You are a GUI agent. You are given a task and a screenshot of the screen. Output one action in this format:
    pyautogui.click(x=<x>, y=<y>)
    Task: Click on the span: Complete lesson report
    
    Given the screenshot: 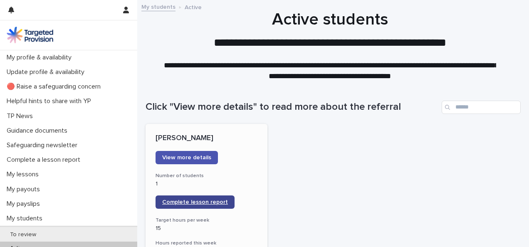 What is the action you would take?
    pyautogui.click(x=195, y=202)
    